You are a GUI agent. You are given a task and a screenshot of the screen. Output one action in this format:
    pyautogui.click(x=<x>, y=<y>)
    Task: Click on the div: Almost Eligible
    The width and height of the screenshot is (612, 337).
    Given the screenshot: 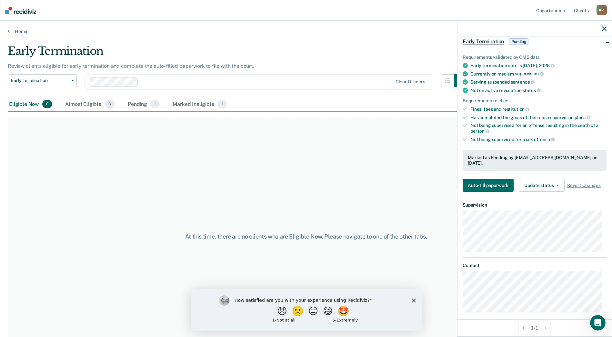 What is the action you would take?
    pyautogui.click(x=90, y=105)
    